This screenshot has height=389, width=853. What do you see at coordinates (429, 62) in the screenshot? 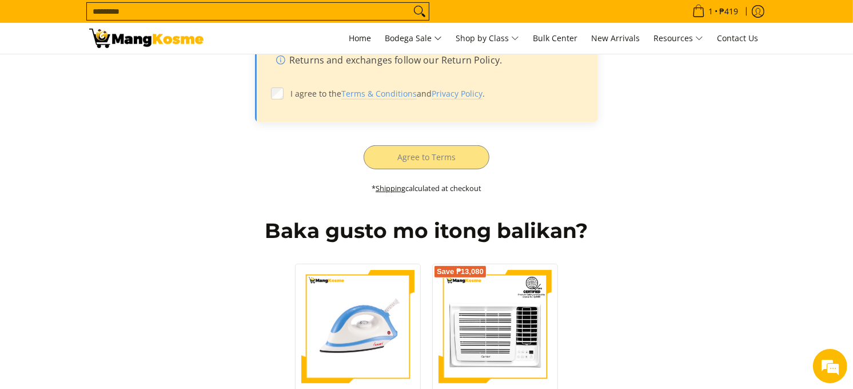
I see `li: Returns and exchanges follow our Return Policy.` at bounding box center [429, 62].